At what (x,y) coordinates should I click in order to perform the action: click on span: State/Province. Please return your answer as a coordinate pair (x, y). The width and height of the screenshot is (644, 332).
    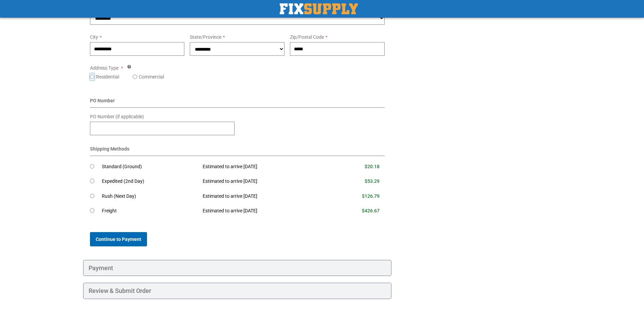
    Looking at the image, I should click on (206, 37).